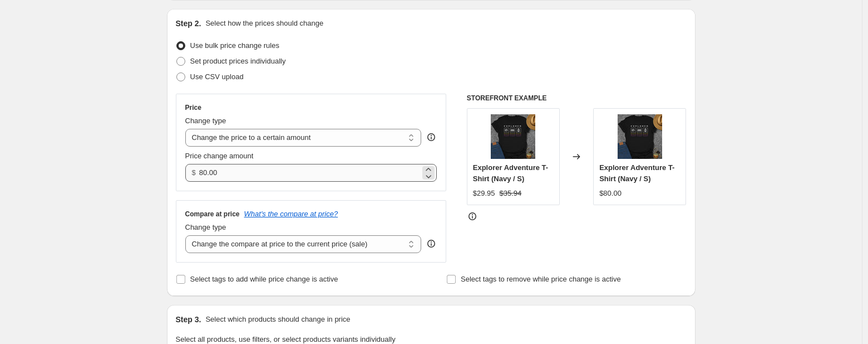 The width and height of the screenshot is (868, 344). What do you see at coordinates (291, 213) in the screenshot?
I see `i: What's the compare at price?` at bounding box center [291, 213].